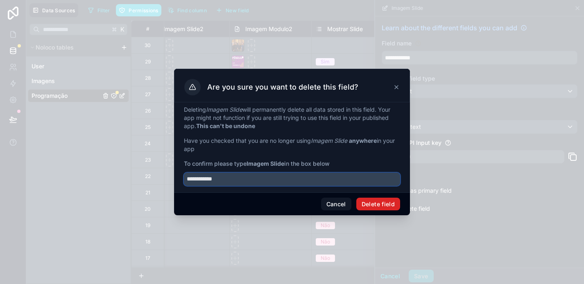 The width and height of the screenshot is (584, 284). I want to click on strong: Imagem Slide, so click(266, 163).